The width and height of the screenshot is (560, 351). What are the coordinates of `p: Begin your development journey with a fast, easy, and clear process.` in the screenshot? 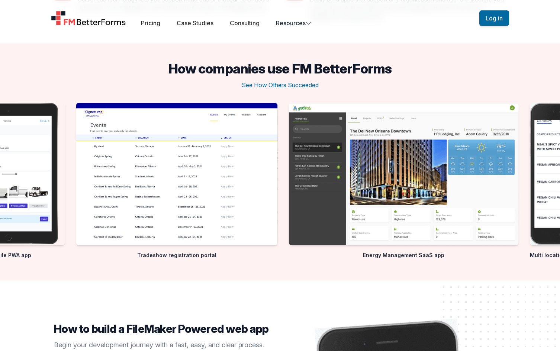 It's located at (164, 346).